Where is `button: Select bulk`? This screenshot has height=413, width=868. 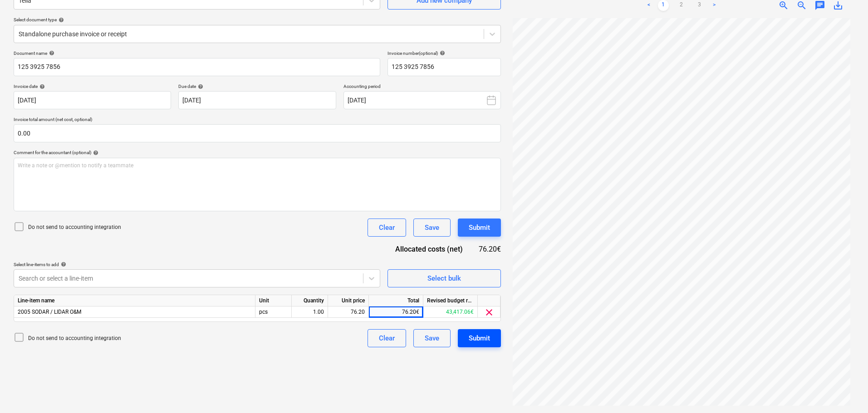
button: Select bulk is located at coordinates (444, 278).